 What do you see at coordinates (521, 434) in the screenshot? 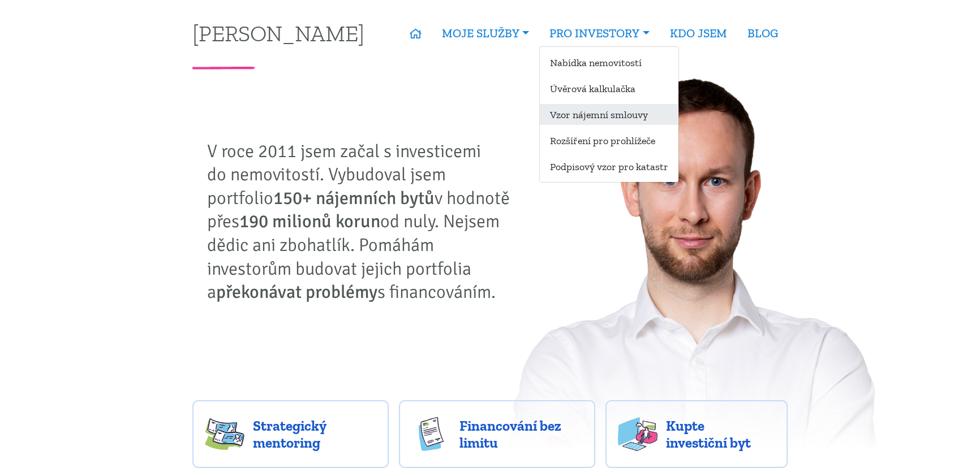
I see `span: Financování bez limitu` at bounding box center [521, 434].